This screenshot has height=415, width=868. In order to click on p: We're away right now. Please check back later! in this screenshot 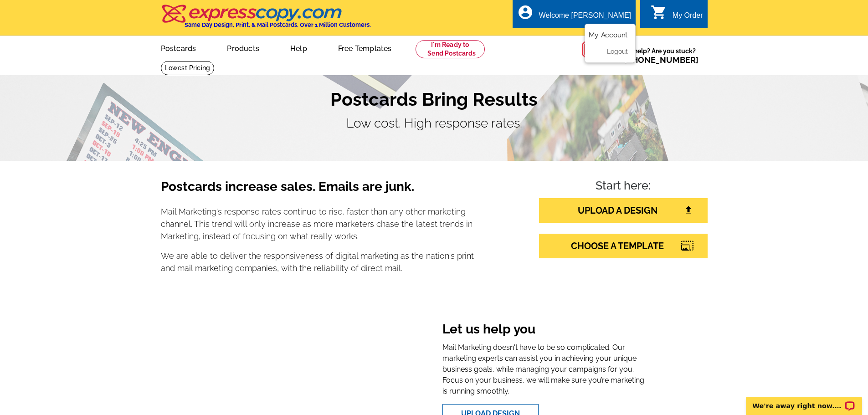, I will do `click(58, 19)`.